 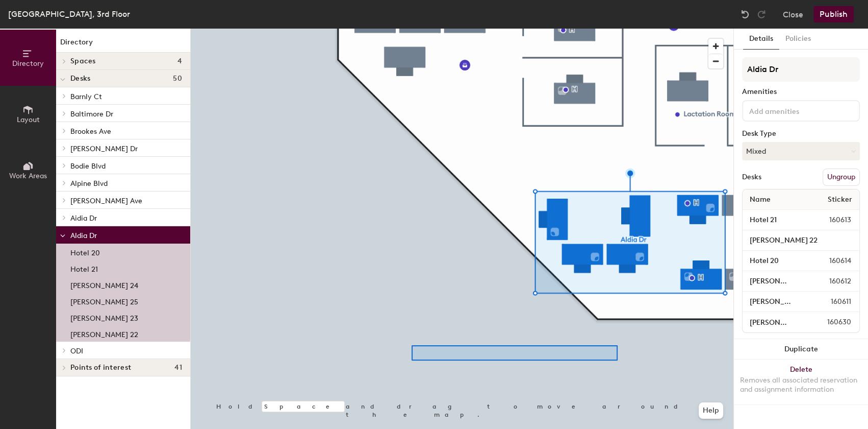 What do you see at coordinates (801, 382) in the screenshot?
I see `button: DeleteRemoves all associated reservation and assignment information` at bounding box center [801, 382].